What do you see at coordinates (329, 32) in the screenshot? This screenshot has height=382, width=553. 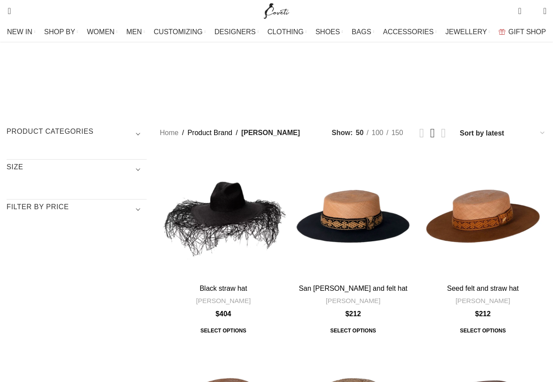 I see `a: SHOES` at bounding box center [329, 32].